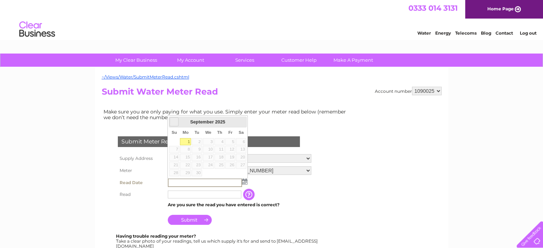 The width and height of the screenshot is (543, 248). Describe the element at coordinates (408, 91) in the screenshot. I see `div: Account number` at that location.